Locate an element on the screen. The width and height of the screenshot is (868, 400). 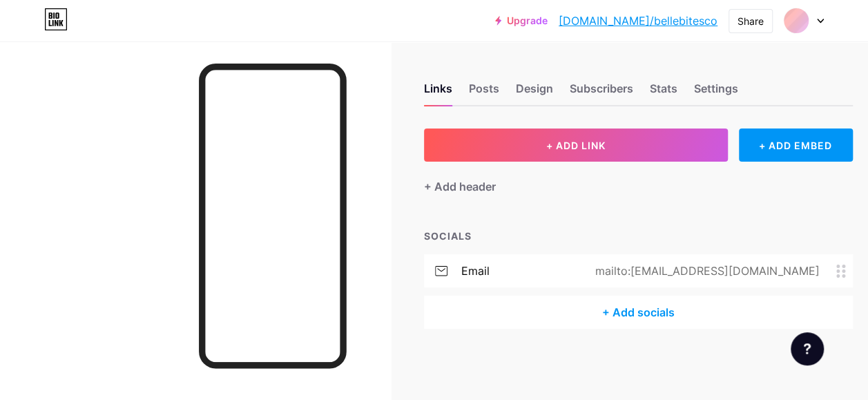
div: Settings is located at coordinates (716, 93).